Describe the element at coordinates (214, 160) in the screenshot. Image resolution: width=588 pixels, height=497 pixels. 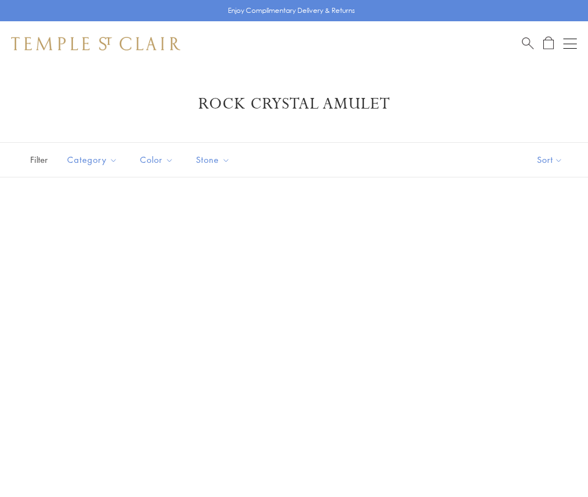
I see `span: Stone` at that location.